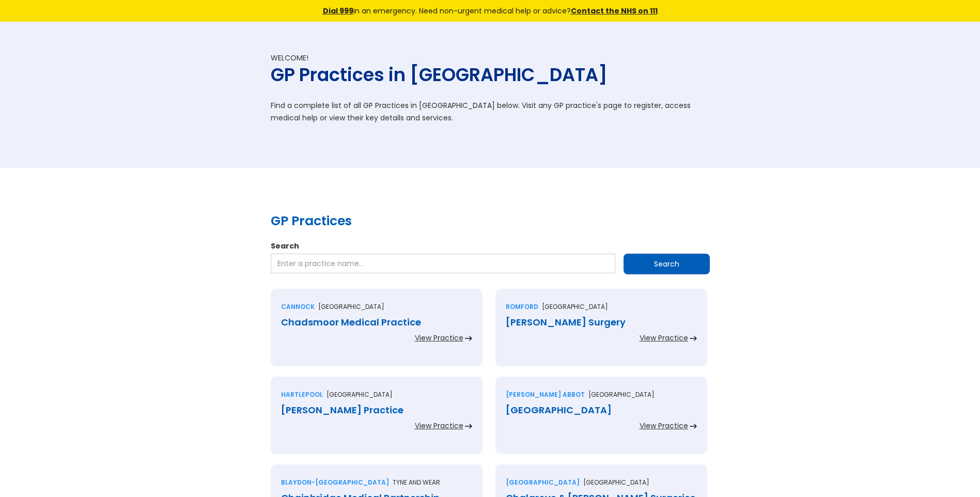 The height and width of the screenshot is (497, 980). What do you see at coordinates (442, 263) in the screenshot?
I see `input: Enter a practice name…` at bounding box center [442, 263].